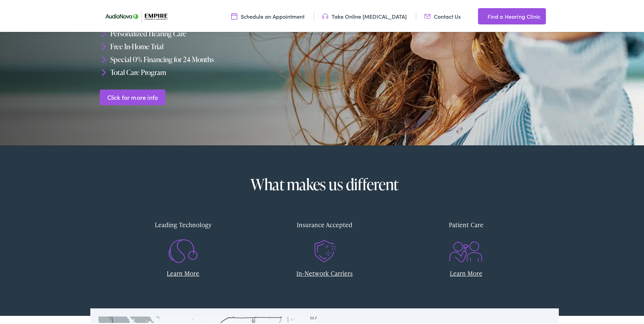 The image size is (644, 324). Describe the element at coordinates (325, 233) in the screenshot. I see `a: Insurance Accepted` at that location.